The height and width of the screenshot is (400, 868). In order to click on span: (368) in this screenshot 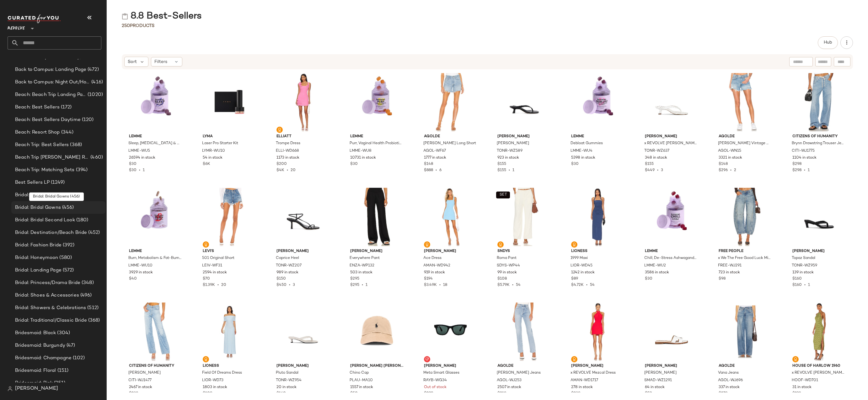, I will do `click(93, 321)`.